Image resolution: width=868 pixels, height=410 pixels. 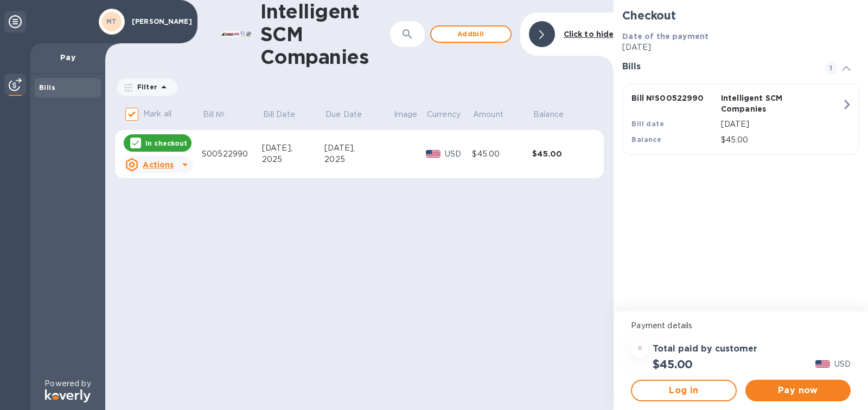 What do you see at coordinates (588, 34) in the screenshot?
I see `b: Click to hide` at bounding box center [588, 34].